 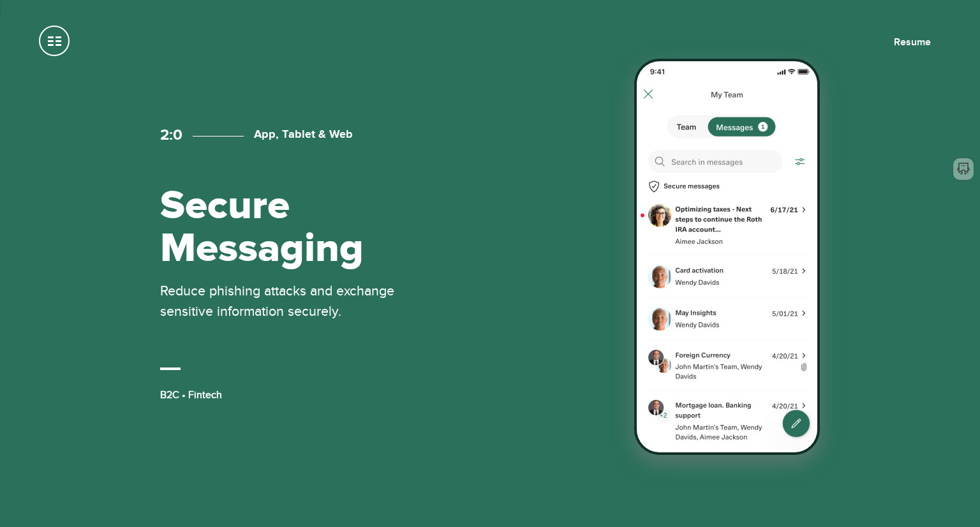 What do you see at coordinates (171, 135) in the screenshot?
I see `span: 2:0` at bounding box center [171, 135].